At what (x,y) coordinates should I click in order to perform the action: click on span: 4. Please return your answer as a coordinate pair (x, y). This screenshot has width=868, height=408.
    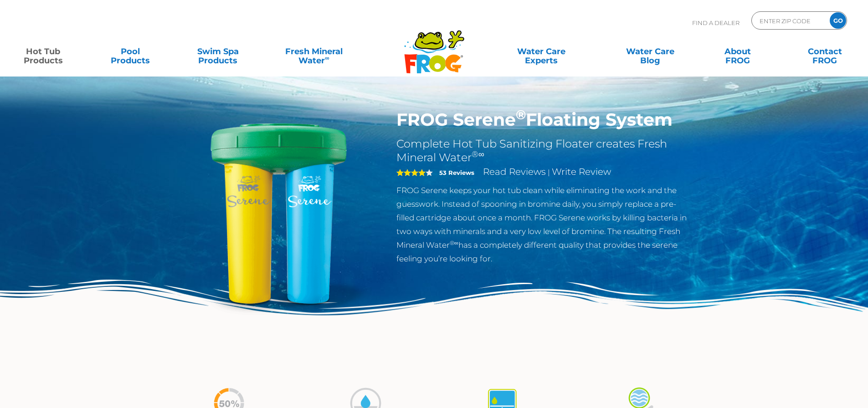
    Looking at the image, I should click on (411, 172).